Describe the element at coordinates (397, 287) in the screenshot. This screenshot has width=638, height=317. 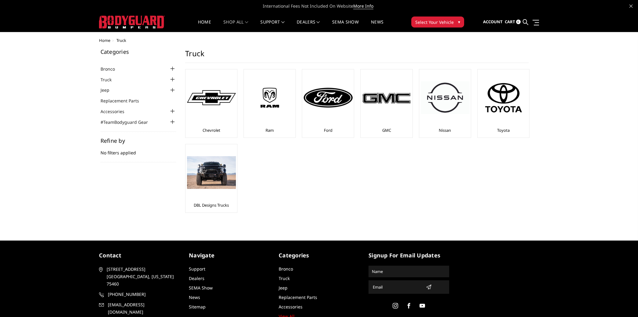
I see `input: Email` at that location.